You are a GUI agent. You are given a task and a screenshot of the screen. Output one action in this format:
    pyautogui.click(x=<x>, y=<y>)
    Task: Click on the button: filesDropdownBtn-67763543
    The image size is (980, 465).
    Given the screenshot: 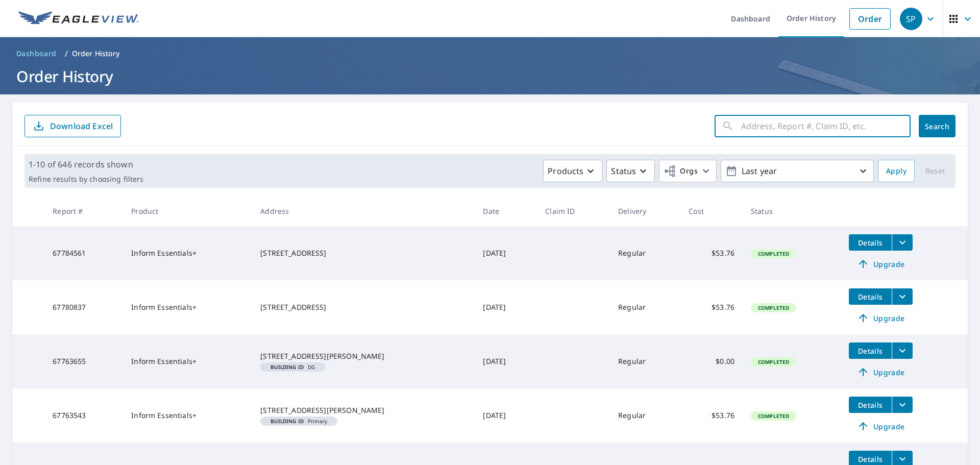 What is the action you would take?
    pyautogui.click(x=902, y=405)
    